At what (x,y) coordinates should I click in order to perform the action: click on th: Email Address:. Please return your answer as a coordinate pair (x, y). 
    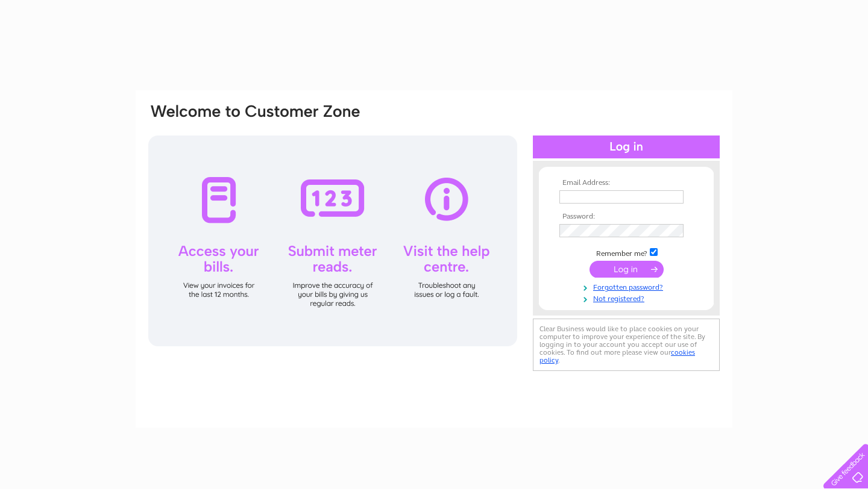
    Looking at the image, I should click on (626, 183).